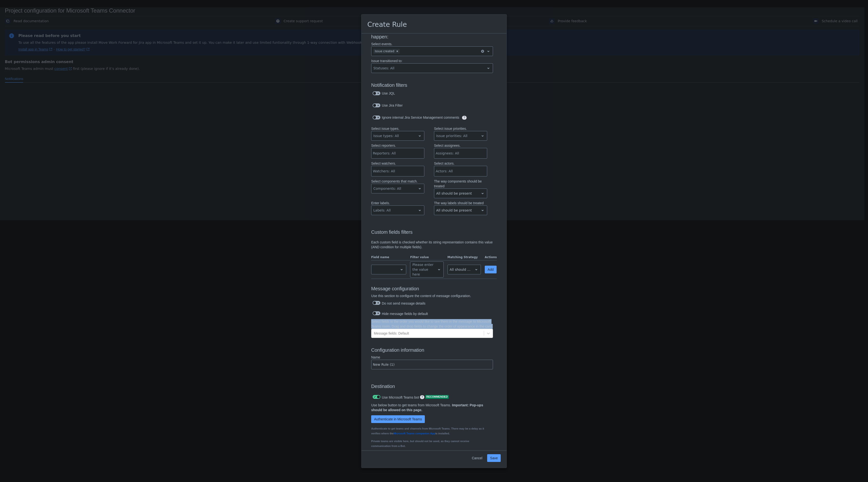  Describe the element at coordinates (461, 129) in the screenshot. I see `p: Select issue priorities.` at that location.